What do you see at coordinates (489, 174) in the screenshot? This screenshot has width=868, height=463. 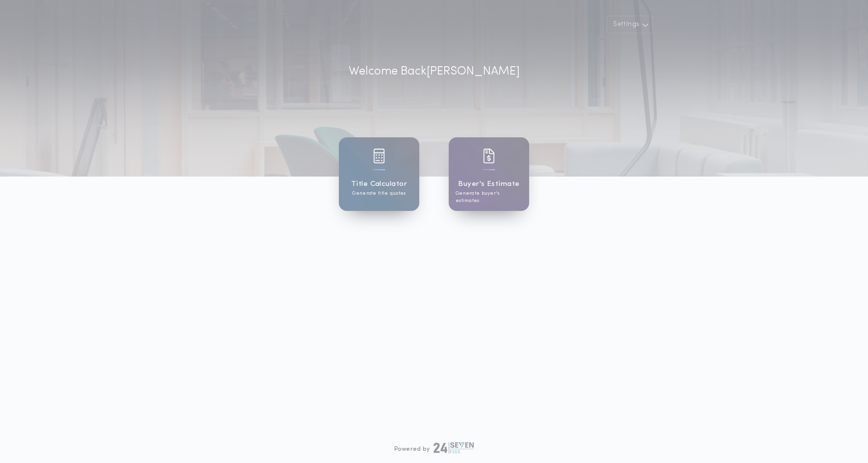 I see `a: card iconBuyer's EstimateGenerate buyer's estimates` at bounding box center [489, 174].